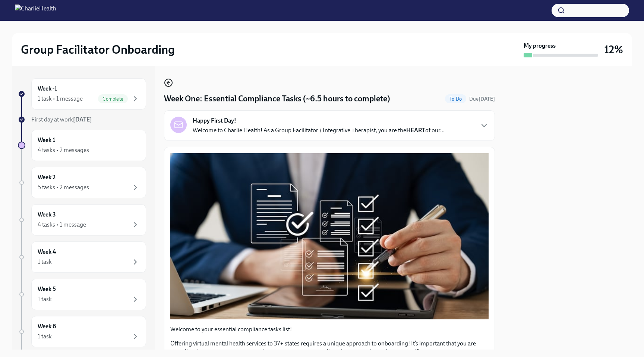  What do you see at coordinates (46, 289) in the screenshot?
I see `h6: Week 5` at bounding box center [46, 289].